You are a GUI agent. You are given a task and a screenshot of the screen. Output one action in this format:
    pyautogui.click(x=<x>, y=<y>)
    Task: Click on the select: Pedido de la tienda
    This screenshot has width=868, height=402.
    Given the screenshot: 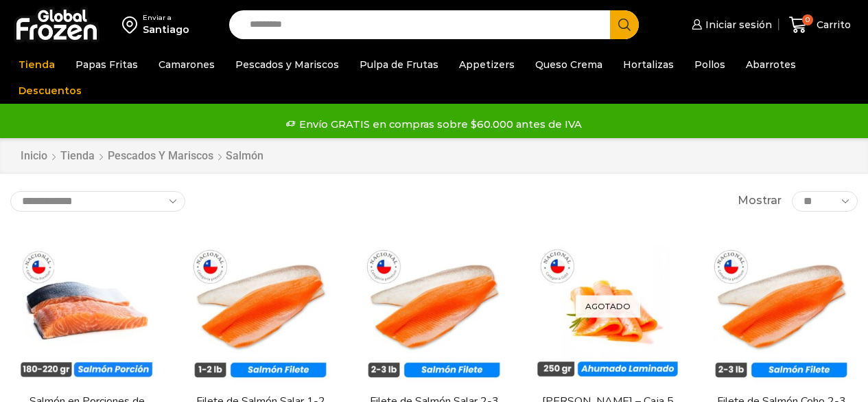 What is the action you would take?
    pyautogui.click(x=97, y=201)
    